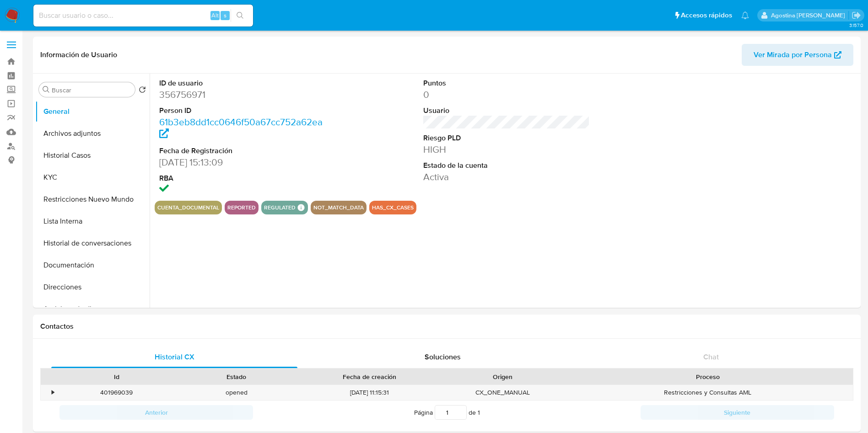 The height and width of the screenshot is (433, 868). I want to click on button: Lista Interna, so click(92, 221).